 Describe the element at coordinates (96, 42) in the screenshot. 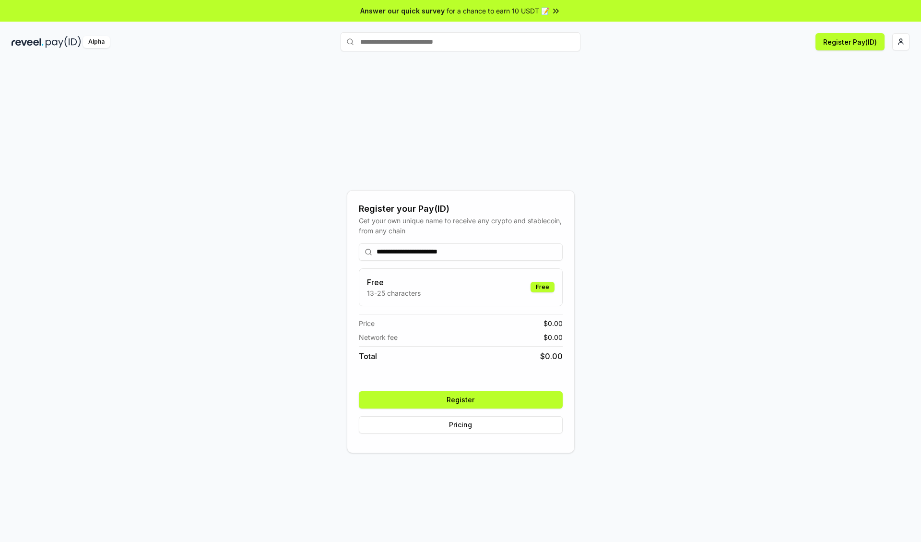

I see `div: Alpha` at that location.